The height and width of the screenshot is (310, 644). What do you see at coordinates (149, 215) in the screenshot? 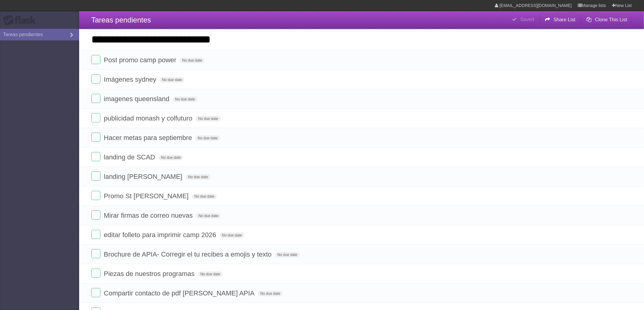
I see `span: Mirar firmas de correo nuevas` at bounding box center [149, 215].